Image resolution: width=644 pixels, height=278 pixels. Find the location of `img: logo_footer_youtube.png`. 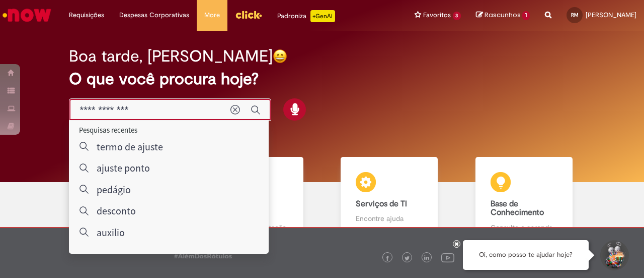

img: logo_footer_youtube.png is located at coordinates (448, 257).